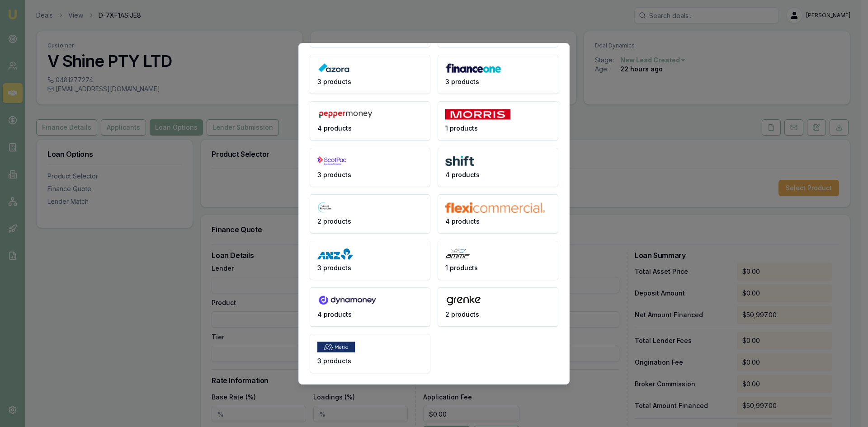 Image resolution: width=868 pixels, height=427 pixels. Describe the element at coordinates (347, 300) in the screenshot. I see `img: Dynamoney` at that location.